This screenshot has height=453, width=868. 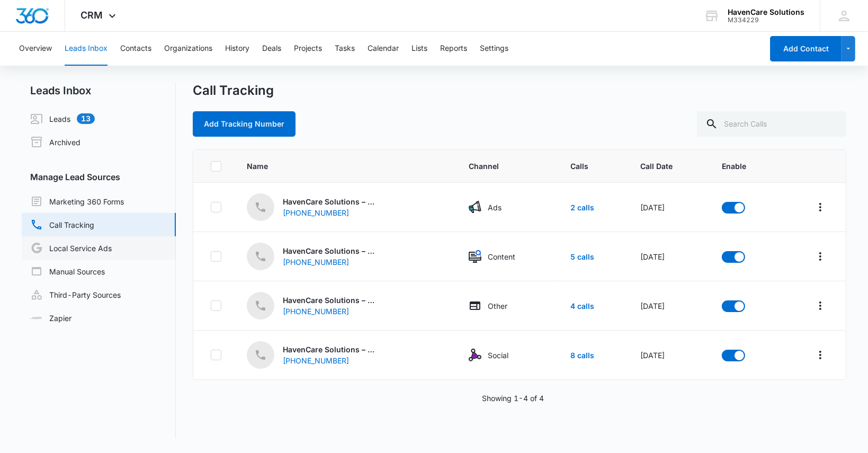 What do you see at coordinates (62, 119) in the screenshot?
I see `a: Leads13` at bounding box center [62, 119].